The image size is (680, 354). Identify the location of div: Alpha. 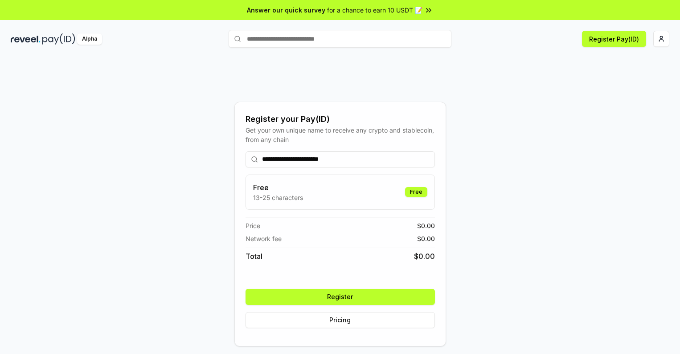
(90, 39).